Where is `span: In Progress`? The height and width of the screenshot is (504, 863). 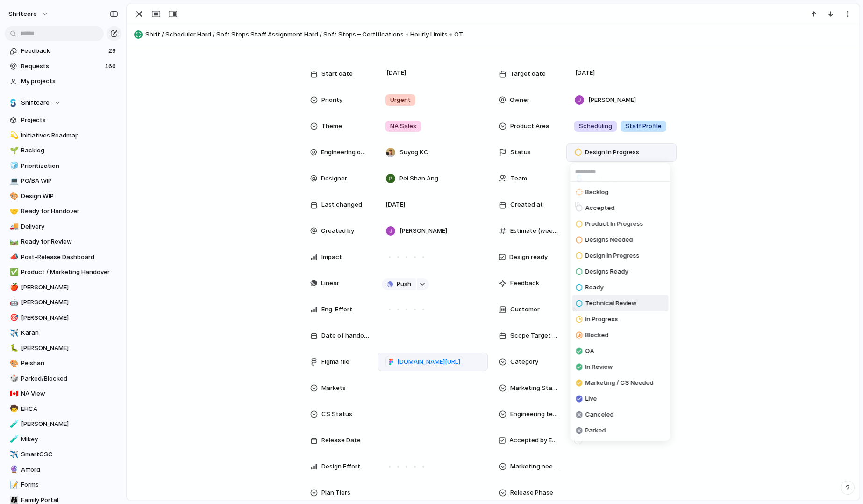 span: In Progress is located at coordinates (602, 319).